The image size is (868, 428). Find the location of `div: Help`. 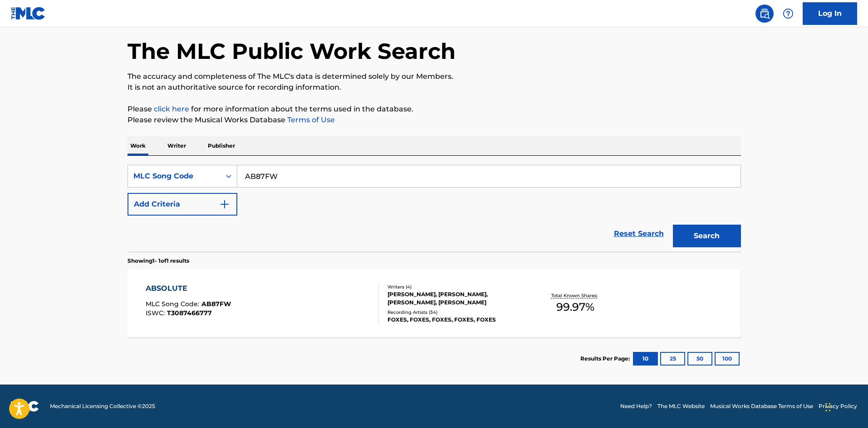

div: Help is located at coordinates (788, 14).